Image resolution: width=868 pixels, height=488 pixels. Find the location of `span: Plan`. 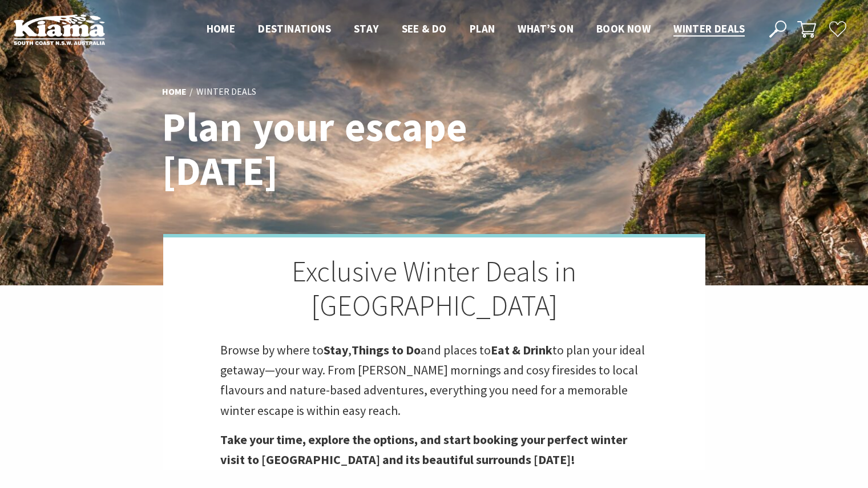

span: Plan is located at coordinates (482, 28).